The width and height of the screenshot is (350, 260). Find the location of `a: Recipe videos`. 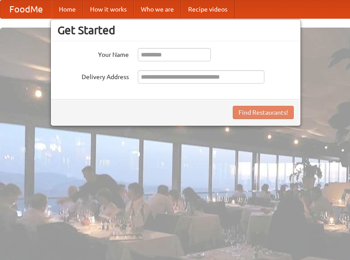

a: Recipe videos is located at coordinates (207, 9).